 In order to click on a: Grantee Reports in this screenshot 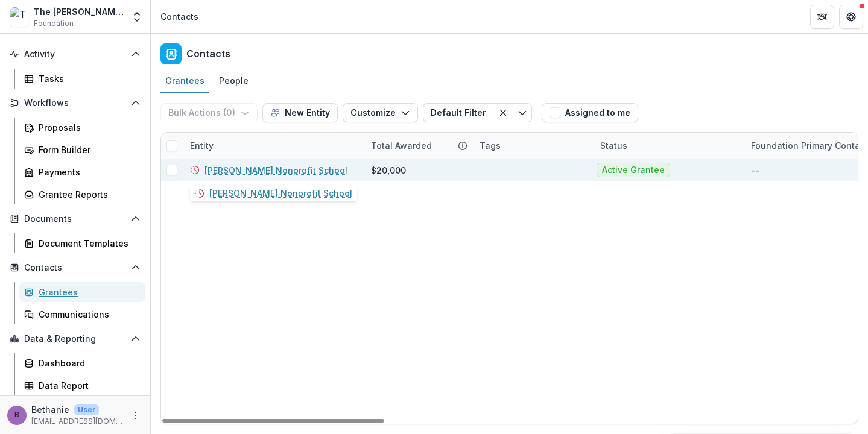, I will do `click(82, 194)`.